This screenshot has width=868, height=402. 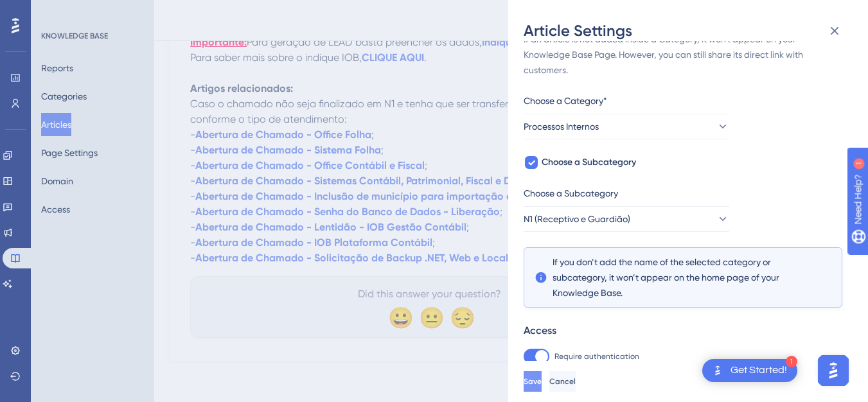 I want to click on div: Article Settings, so click(x=688, y=31).